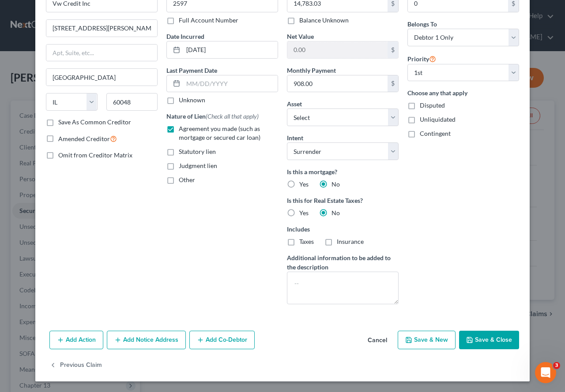 The image size is (565, 392). Describe the element at coordinates (76, 340) in the screenshot. I see `button: Add Action` at that location.